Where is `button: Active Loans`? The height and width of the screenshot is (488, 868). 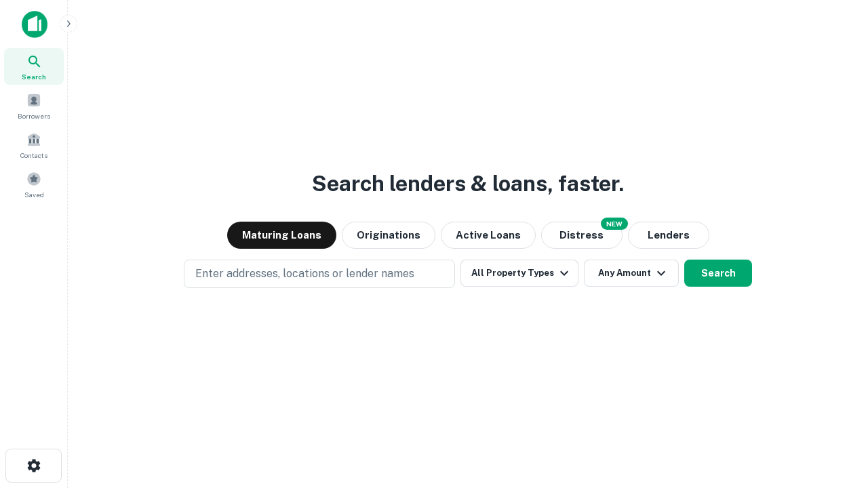 button: Active Loans is located at coordinates (488, 235).